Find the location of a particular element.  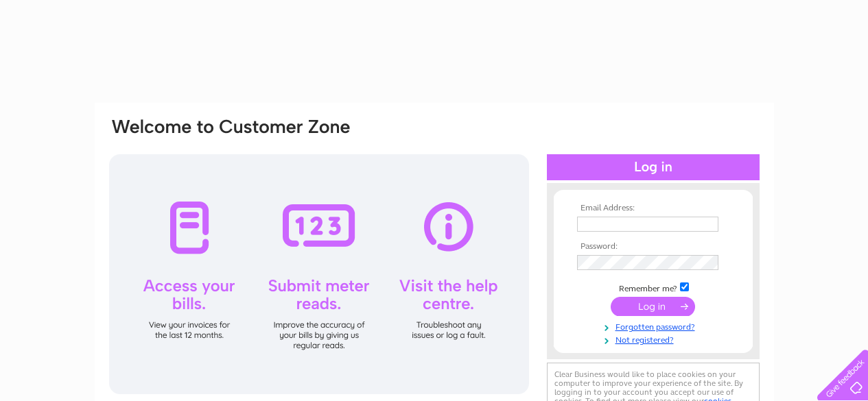

td: Remember me? is located at coordinates (653, 287).